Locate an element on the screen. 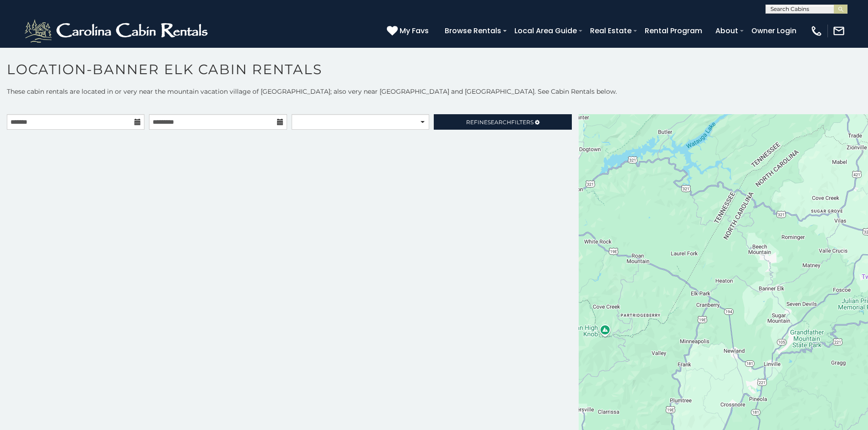 This screenshot has width=868, height=430. span: Search is located at coordinates (500, 122).